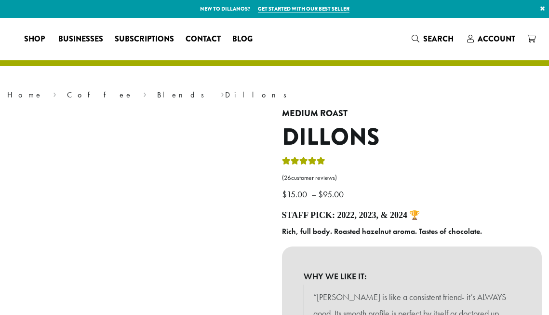 The image size is (549, 315). What do you see at coordinates (287, 177) in the screenshot?
I see `span: 26` at bounding box center [287, 177].